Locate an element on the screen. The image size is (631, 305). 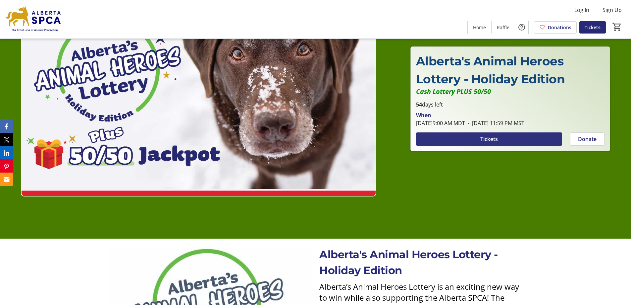
span: Alberta's Animal Heroes Lottery - Holiday Edition is located at coordinates (491, 70).